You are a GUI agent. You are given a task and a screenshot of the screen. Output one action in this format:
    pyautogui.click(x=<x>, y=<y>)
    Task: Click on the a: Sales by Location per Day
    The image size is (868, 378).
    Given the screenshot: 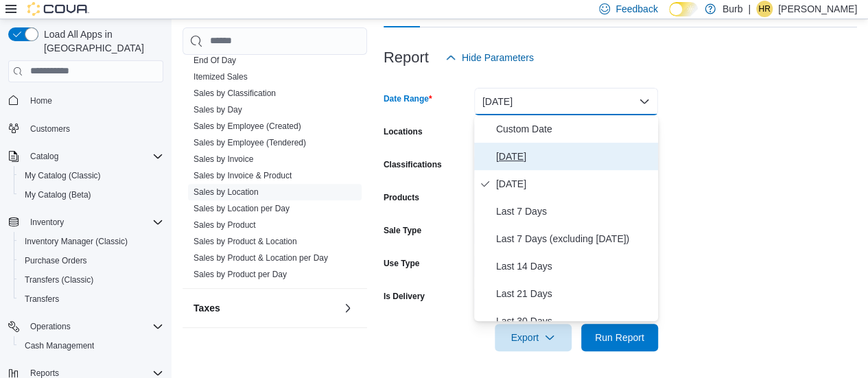 What is the action you would take?
    pyautogui.click(x=241, y=208)
    